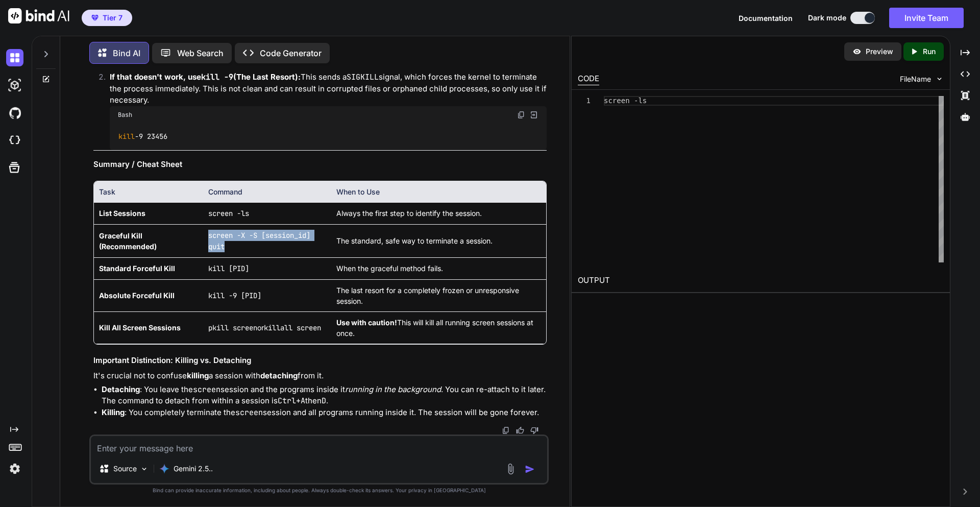 The image size is (980, 507). Describe the element at coordinates (857, 52) in the screenshot. I see `img: preview` at that location.